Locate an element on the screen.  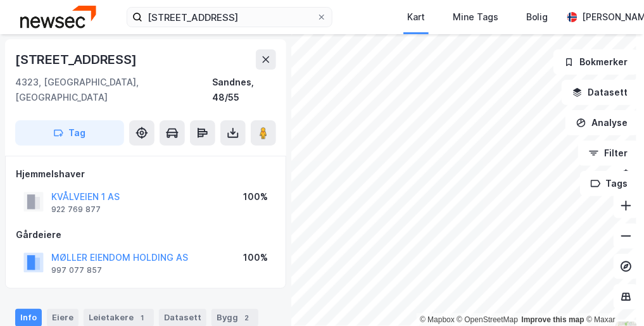
div: Hjemmelshaver is located at coordinates (146, 174).